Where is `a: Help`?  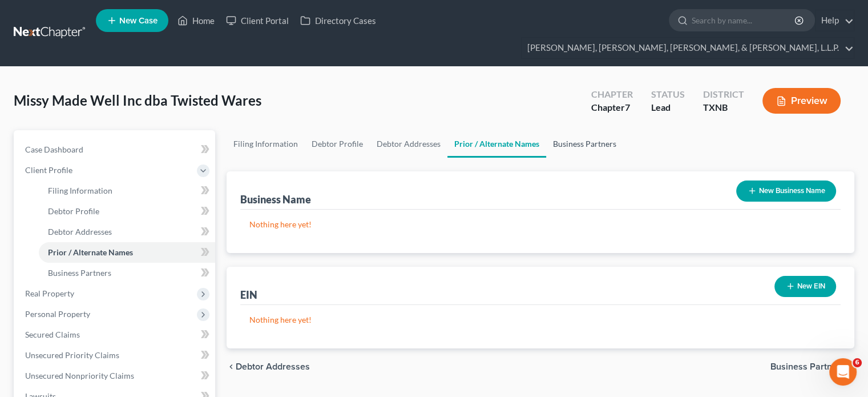 a: Help is located at coordinates (835, 20).